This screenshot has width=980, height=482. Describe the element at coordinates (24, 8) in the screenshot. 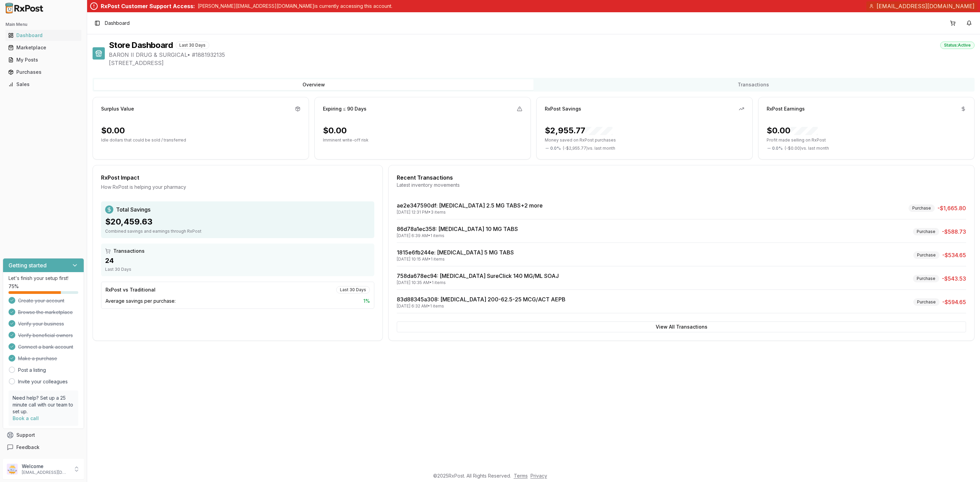

I see `img: RxPost Logo` at that location.